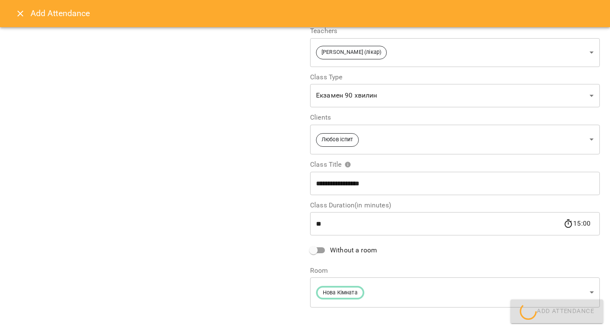  Describe the element at coordinates (315, 13) in the screenshot. I see `h6: Add Attendance` at that location.